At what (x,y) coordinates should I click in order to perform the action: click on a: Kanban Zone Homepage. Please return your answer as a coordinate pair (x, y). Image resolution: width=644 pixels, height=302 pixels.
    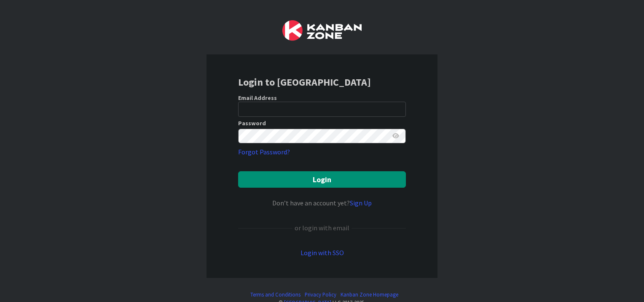
    Looking at the image, I should click on (369, 294).